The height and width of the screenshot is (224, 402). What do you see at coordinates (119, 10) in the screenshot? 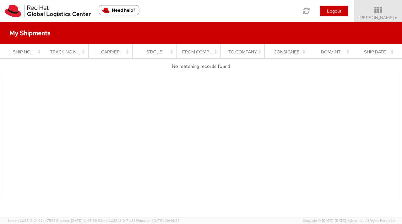
I see `button: Need help?` at bounding box center [119, 10].